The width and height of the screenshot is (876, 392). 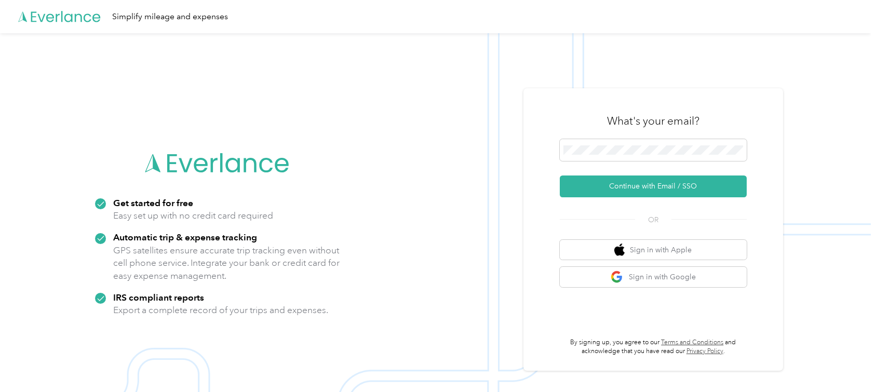 I want to click on strong: Automatic trip & expense tracking, so click(x=185, y=237).